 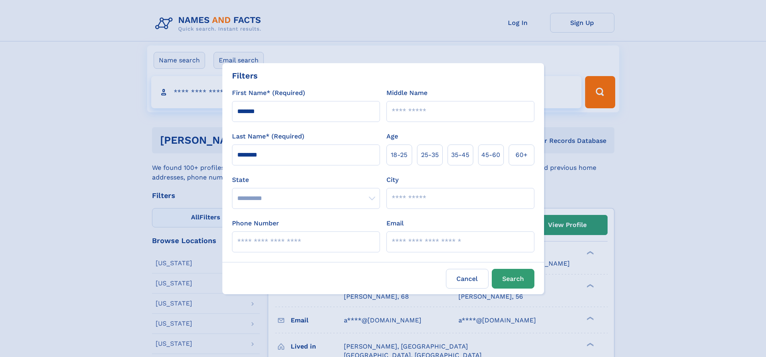 What do you see at coordinates (393, 180) in the screenshot?
I see `label: City` at bounding box center [393, 180].